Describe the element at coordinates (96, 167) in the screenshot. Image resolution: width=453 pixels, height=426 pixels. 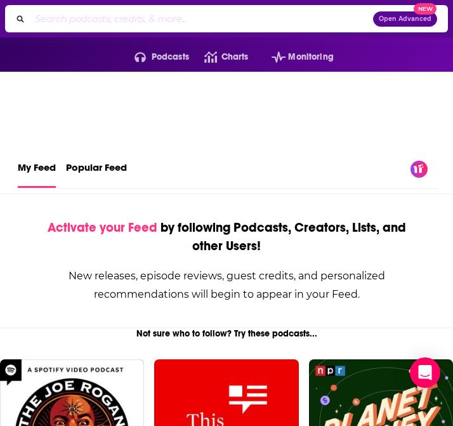
I see `span: Popular Feed` at that location.